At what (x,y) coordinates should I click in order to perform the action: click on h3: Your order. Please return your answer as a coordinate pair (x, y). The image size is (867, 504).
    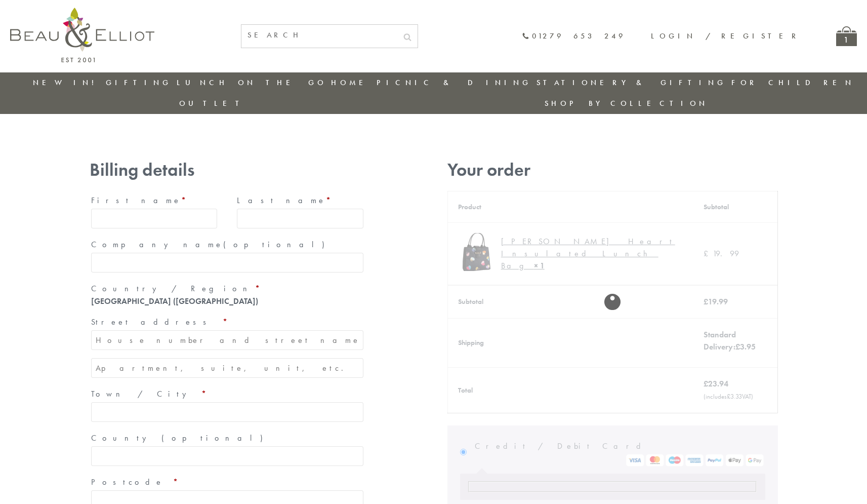
    Looking at the image, I should click on (612, 170).